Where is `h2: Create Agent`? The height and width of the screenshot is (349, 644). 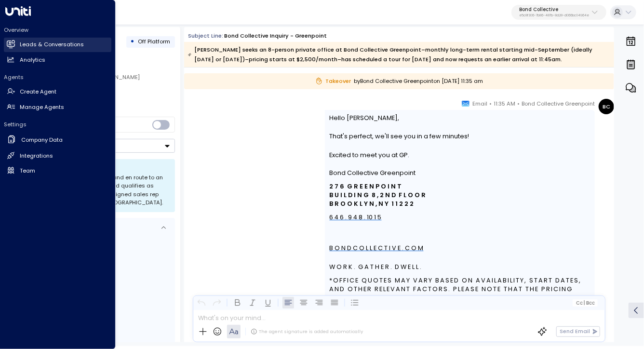
h2: Create Agent is located at coordinates (38, 92).